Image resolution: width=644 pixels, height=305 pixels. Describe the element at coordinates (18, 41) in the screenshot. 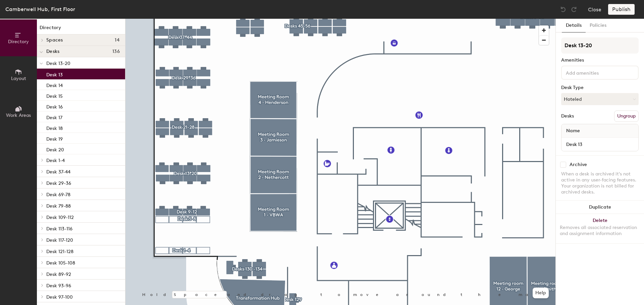

I see `span: Directory` at that location.